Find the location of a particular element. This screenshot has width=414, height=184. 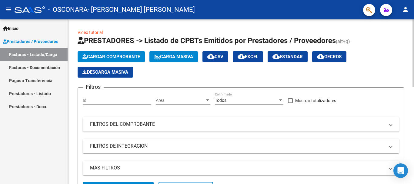

span: (alt+q) is located at coordinates (343, 41).